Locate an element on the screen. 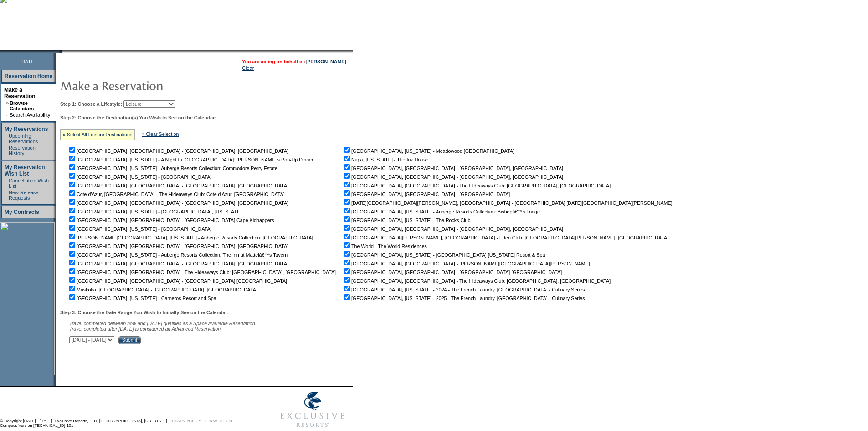 This screenshot has width=868, height=431. a: New Release Requests is located at coordinates (23, 195).